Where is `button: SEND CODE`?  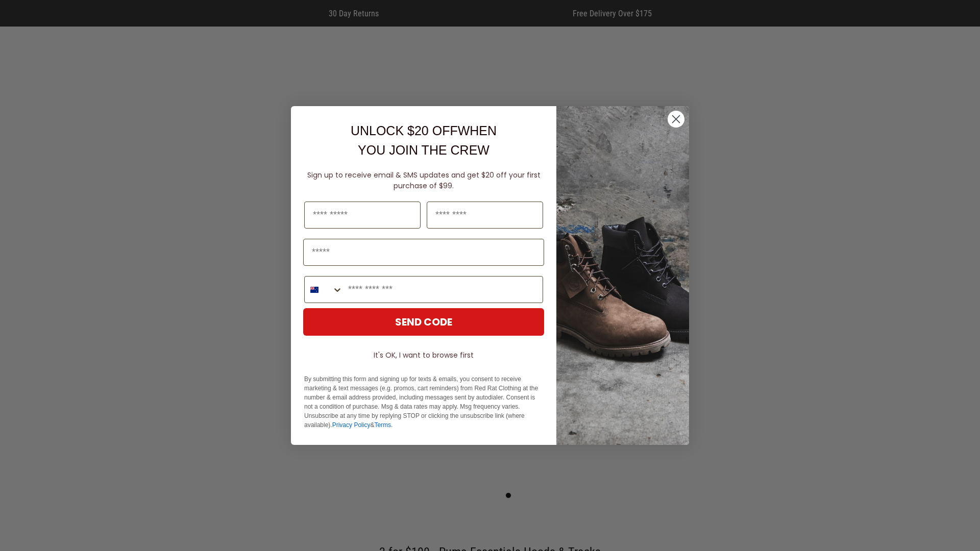 button: SEND CODE is located at coordinates (424, 321).